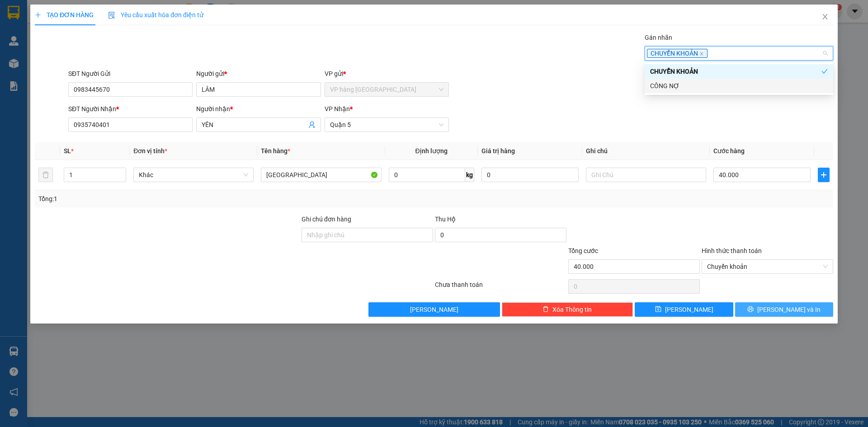  Describe the element at coordinates (327, 219) in the screenshot. I see `label: Ghi chú đơn hàng` at that location.